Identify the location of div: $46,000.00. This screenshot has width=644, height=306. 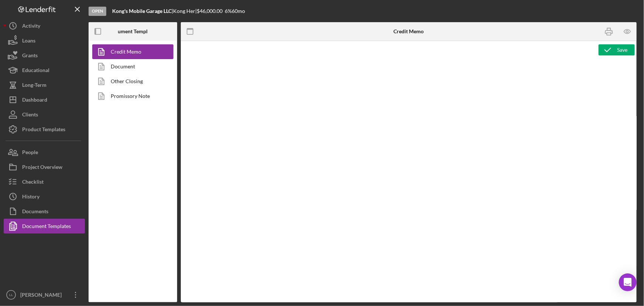
(211, 11).